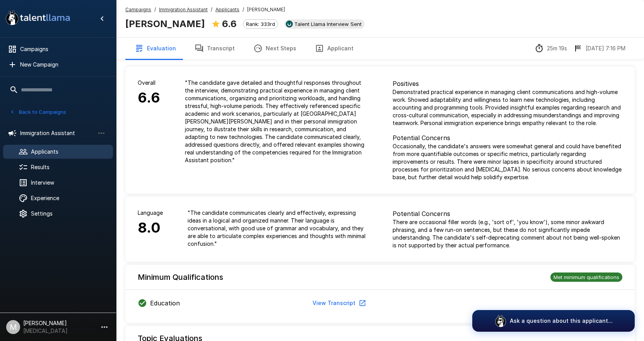  What do you see at coordinates (507, 162) in the screenshot?
I see `p: Occasionally, the candidate's answers were somewhat general and could have benefited from more qu...` at bounding box center [507, 162].